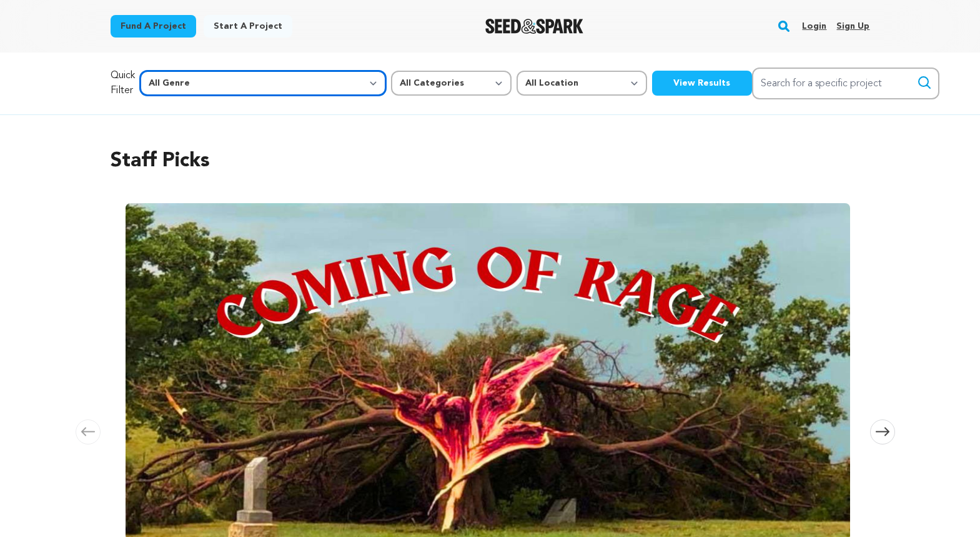 The image size is (980, 537). I want to click on img: Seed&Spark Logo Dark Mode, so click(534, 26).